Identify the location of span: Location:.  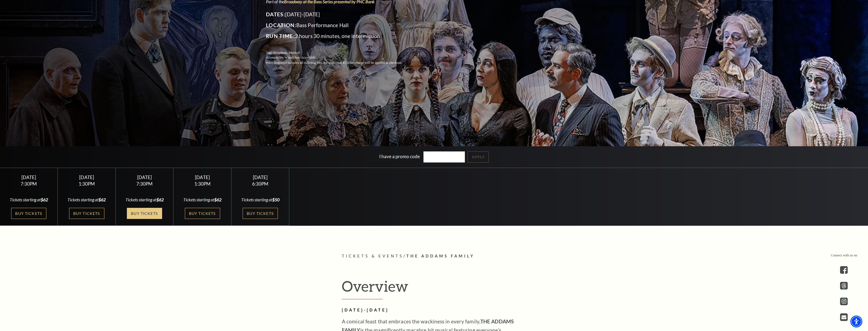
(281, 25).